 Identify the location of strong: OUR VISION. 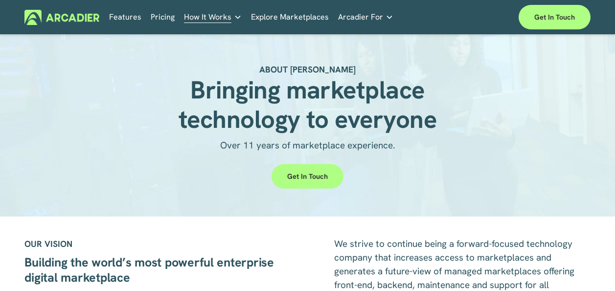
(48, 243).